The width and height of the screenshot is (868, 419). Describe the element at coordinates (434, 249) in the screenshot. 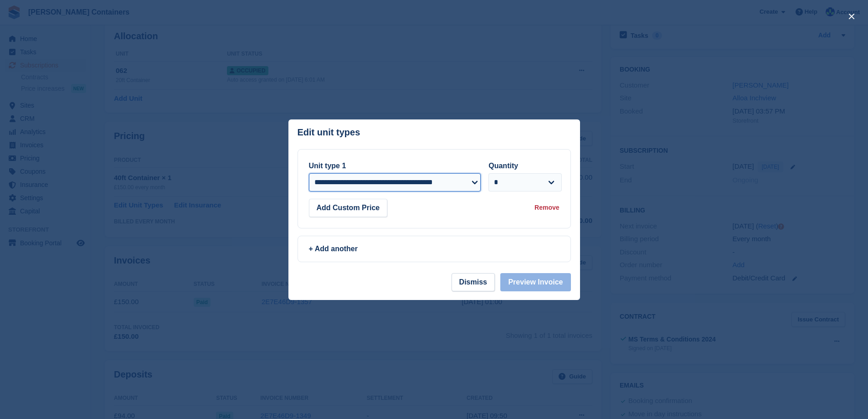

I see `a: + Add another` at that location.